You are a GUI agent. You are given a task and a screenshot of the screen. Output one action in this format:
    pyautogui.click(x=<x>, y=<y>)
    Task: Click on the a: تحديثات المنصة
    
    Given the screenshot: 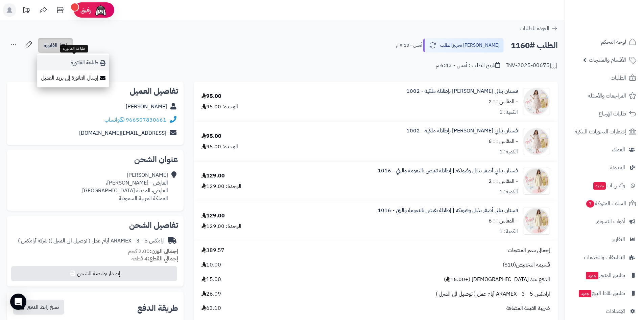 What is the action you would take?
    pyautogui.click(x=26, y=11)
    